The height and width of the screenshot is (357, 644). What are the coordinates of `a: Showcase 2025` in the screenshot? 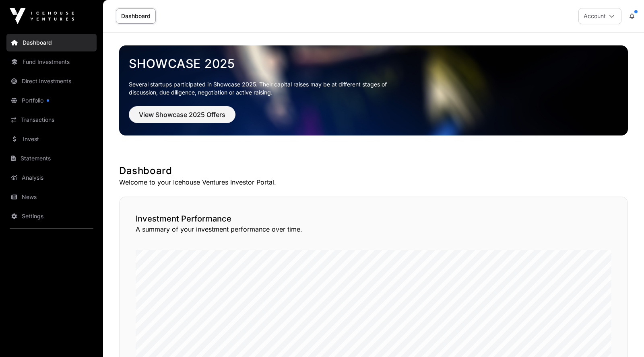 It's located at (373, 64).